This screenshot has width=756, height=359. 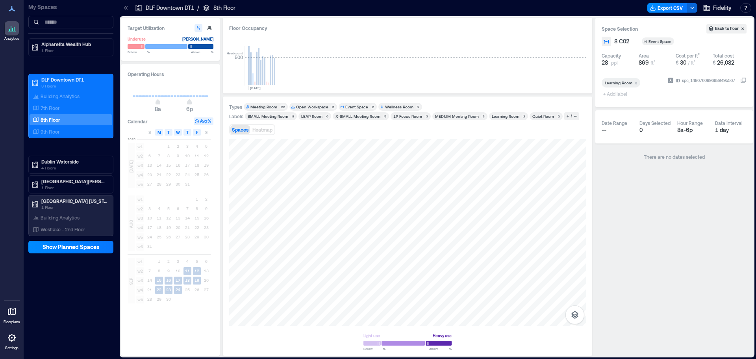 I want to click on button: Event Space, so click(x=663, y=41).